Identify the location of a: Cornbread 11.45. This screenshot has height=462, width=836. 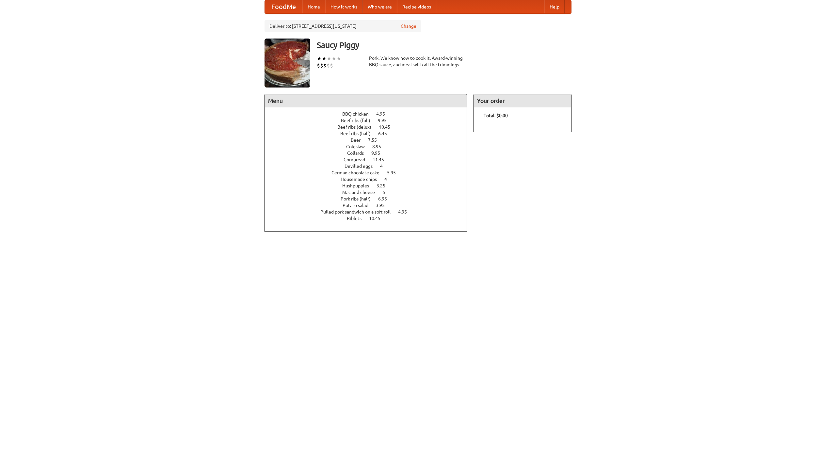
(370, 160).